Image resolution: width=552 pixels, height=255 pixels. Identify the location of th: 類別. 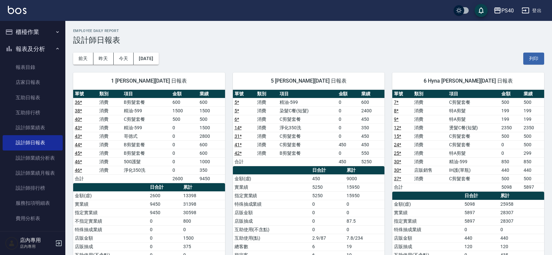
(429, 94).